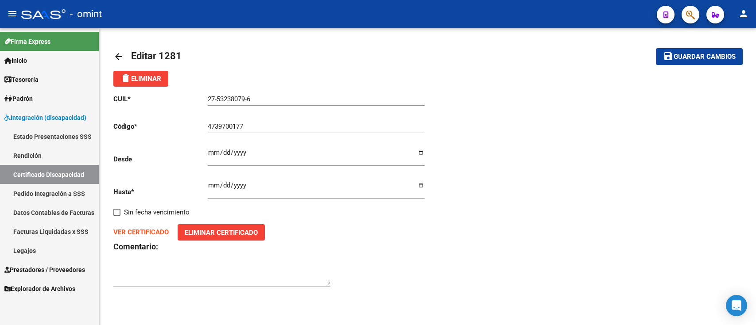 This screenshot has width=756, height=325. What do you see at coordinates (736, 306) in the screenshot?
I see `div: Open Intercom Messenger` at bounding box center [736, 306].